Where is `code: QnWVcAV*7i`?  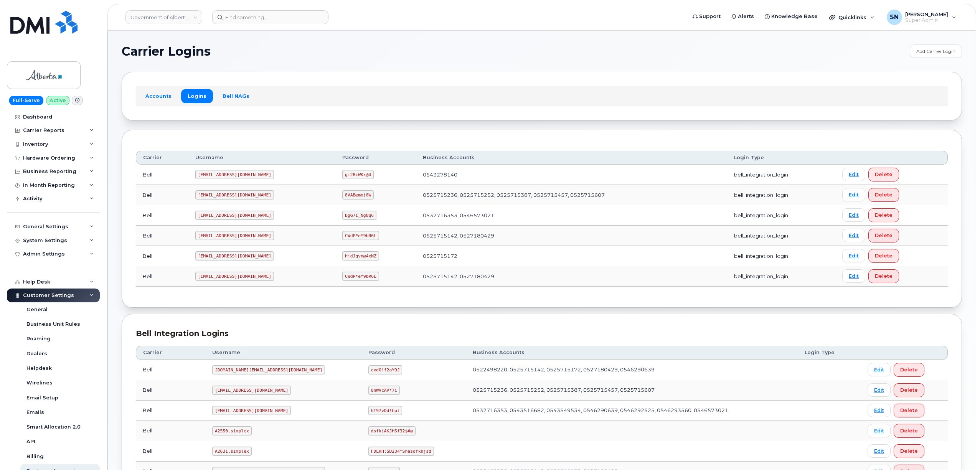
code: QnWVcAV*7i is located at coordinates (384, 390).